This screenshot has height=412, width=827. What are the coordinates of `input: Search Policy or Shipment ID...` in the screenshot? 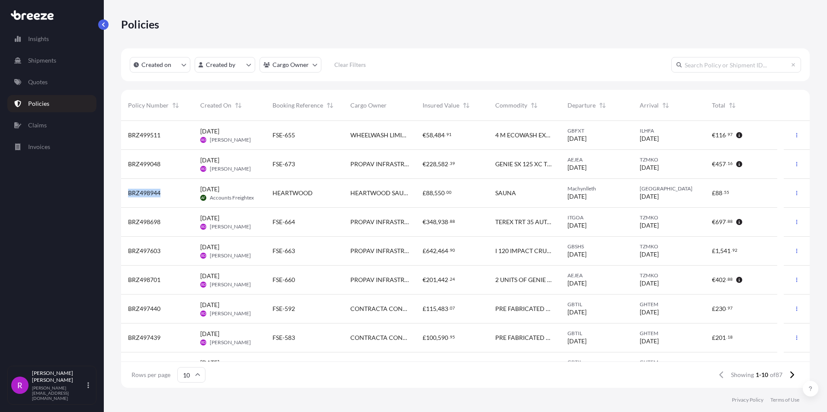 It's located at (736, 65).